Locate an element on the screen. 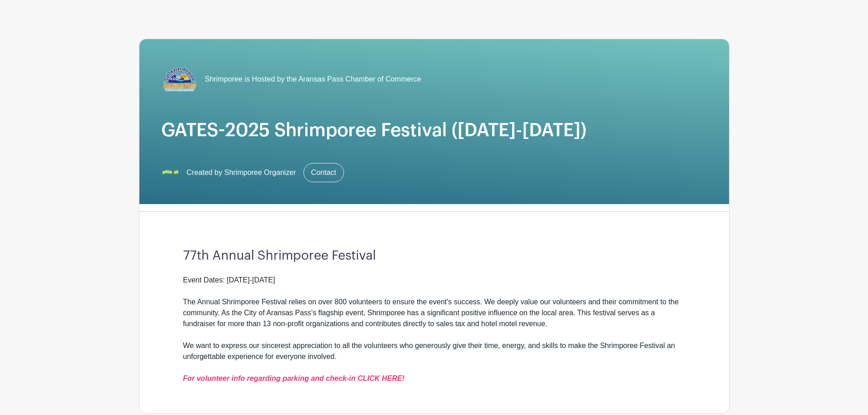 This screenshot has width=868, height=415. span: Created by Shrimporee Organizer is located at coordinates (241, 173).